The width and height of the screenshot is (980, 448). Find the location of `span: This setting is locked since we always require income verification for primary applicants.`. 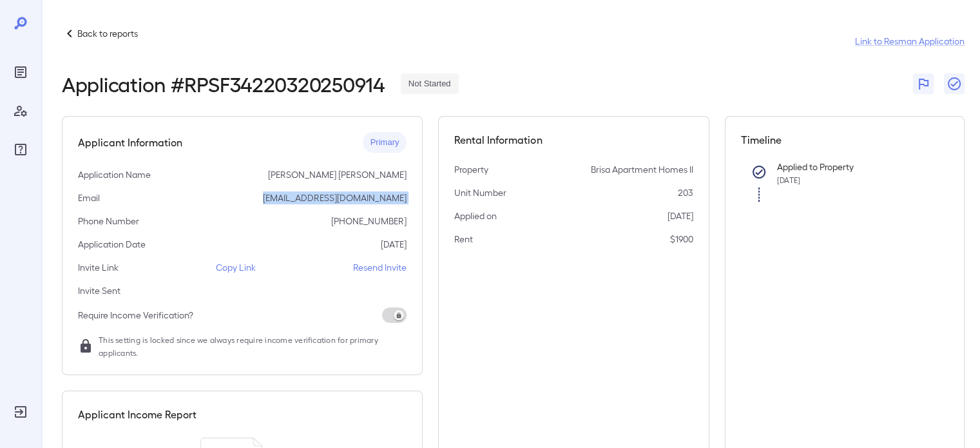

span: This setting is locked since we always require income verification for primary applicants. is located at coordinates (253, 346).